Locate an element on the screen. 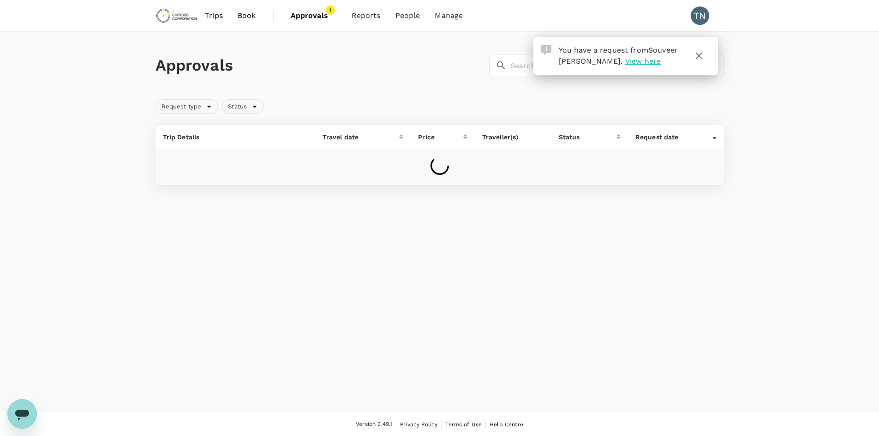 The height and width of the screenshot is (436, 879). span: Approvals is located at coordinates (314, 16).